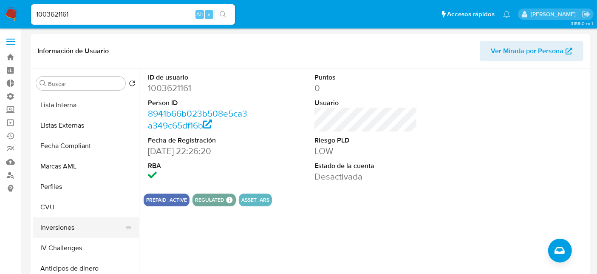 The width and height of the screenshot is (597, 274). I want to click on dt: Person ID, so click(199, 103).